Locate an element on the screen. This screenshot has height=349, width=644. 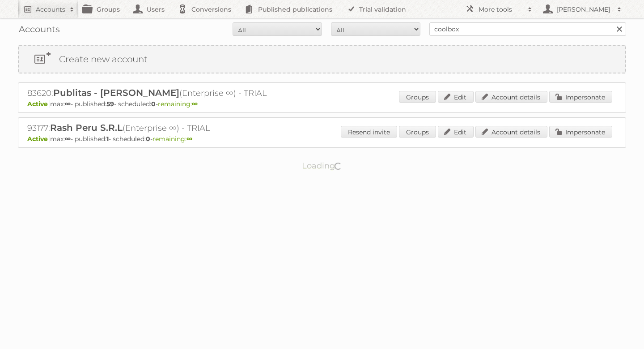
p: Loading is located at coordinates (322, 166).